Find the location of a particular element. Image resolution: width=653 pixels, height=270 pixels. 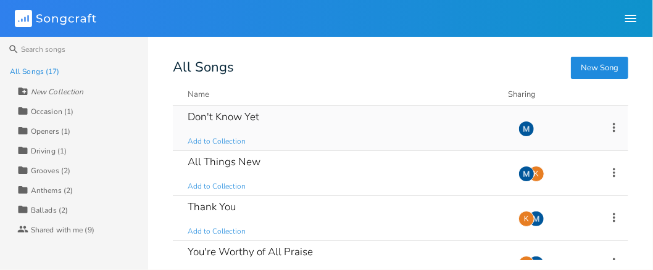

button: New Song is located at coordinates (599, 68).